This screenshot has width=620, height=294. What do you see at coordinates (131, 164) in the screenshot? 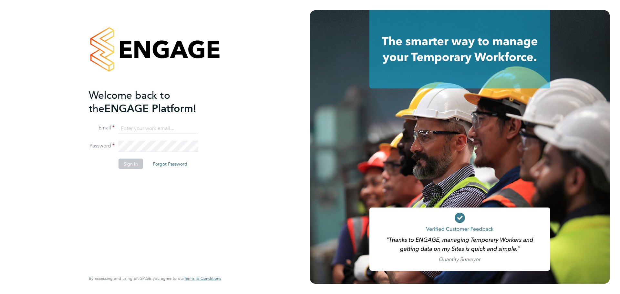
I see `button: Sign In` at bounding box center [131, 164].